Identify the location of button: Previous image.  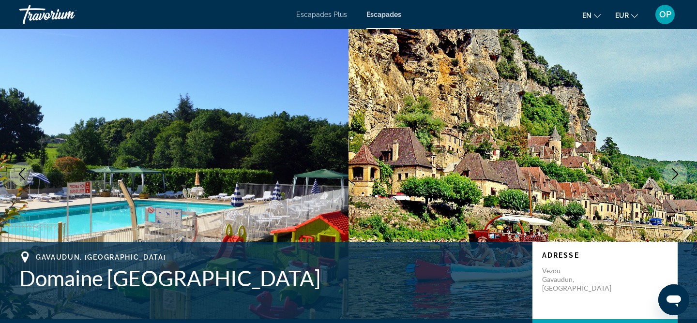
(22, 174).